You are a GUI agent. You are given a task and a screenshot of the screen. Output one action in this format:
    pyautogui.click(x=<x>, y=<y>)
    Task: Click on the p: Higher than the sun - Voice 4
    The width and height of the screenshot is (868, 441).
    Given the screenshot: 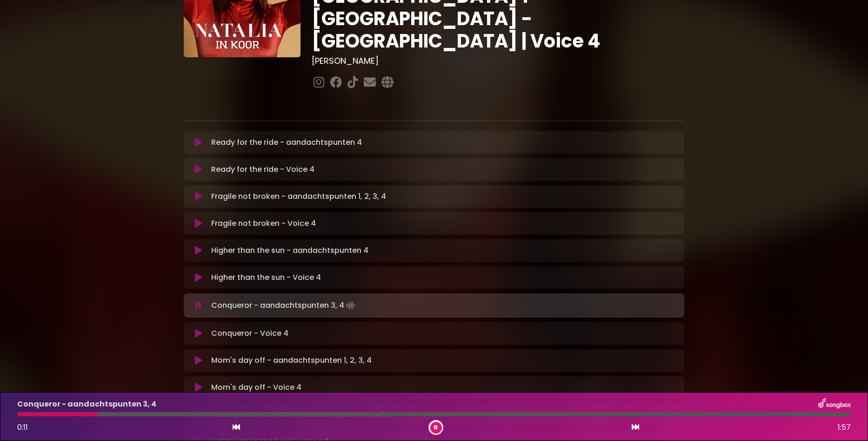 What is the action you would take?
    pyautogui.click(x=266, y=277)
    